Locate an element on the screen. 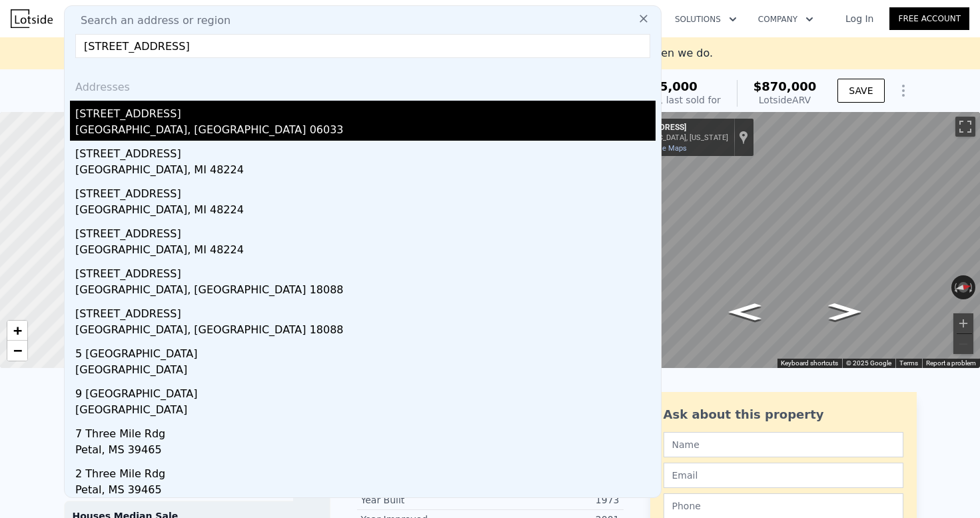 The width and height of the screenshot is (980, 518). div: Lotside ARV is located at coordinates (785, 100).